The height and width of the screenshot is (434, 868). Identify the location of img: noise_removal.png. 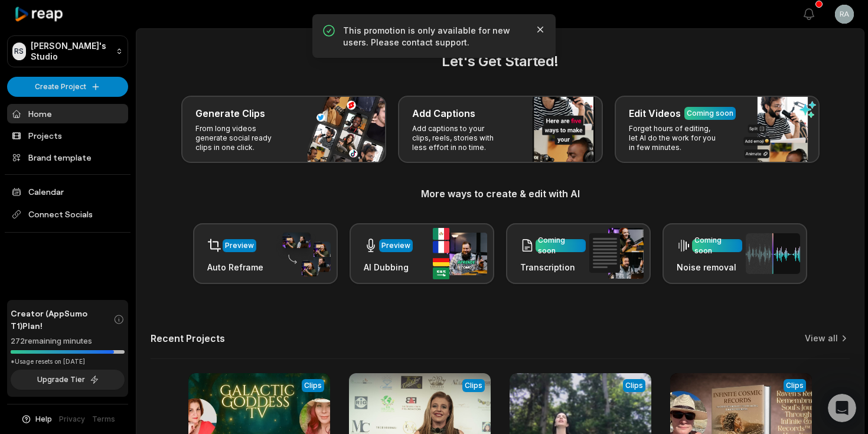
(773, 254).